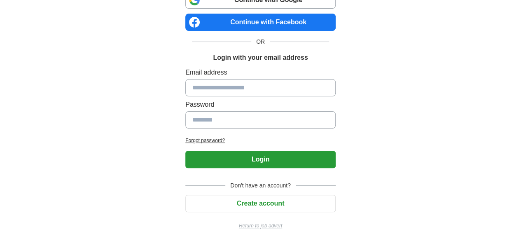  I want to click on a: Create account, so click(260, 203).